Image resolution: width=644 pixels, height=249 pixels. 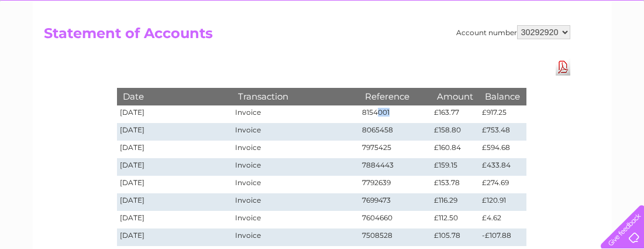 What do you see at coordinates (503, 96) in the screenshot?
I see `th: Balance` at bounding box center [503, 96].